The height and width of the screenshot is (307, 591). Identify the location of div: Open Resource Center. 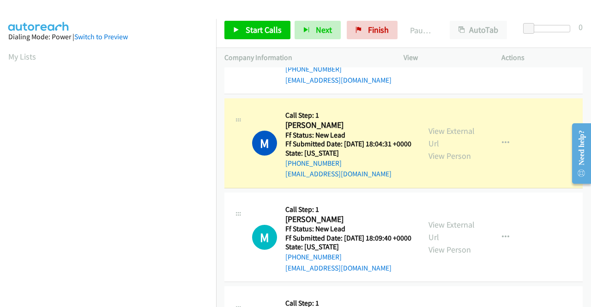
(17, 36).